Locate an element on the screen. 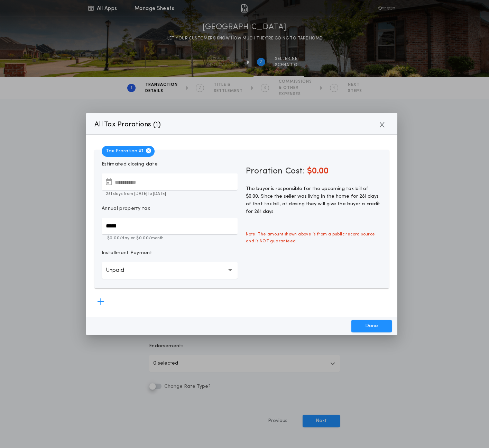 This screenshot has width=489, height=448. p: $0.00 /day or $0.00 /month is located at coordinates (169, 238).